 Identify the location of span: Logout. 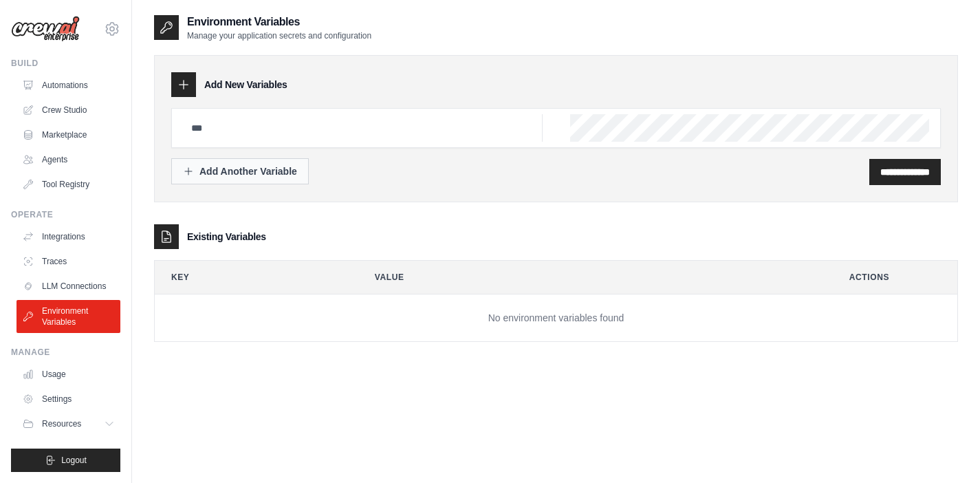
(74, 460).